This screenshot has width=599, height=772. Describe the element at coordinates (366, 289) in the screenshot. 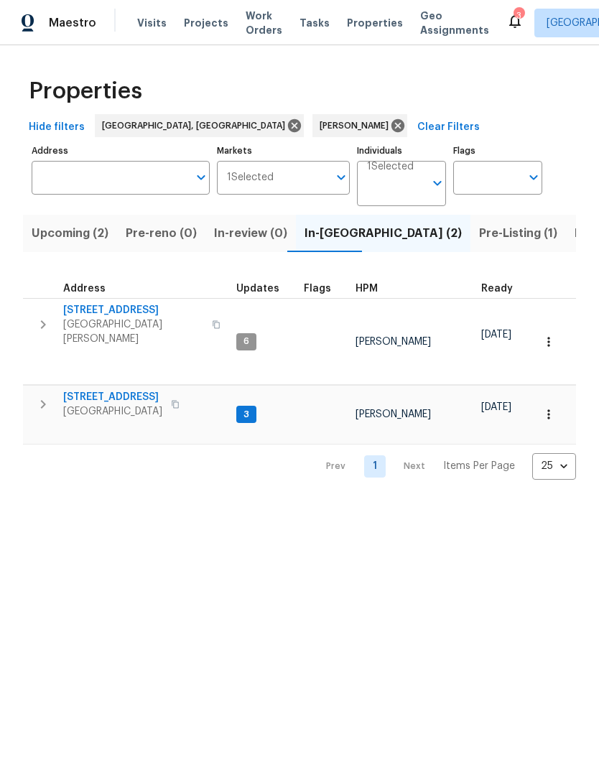

I see `span: HPM` at that location.